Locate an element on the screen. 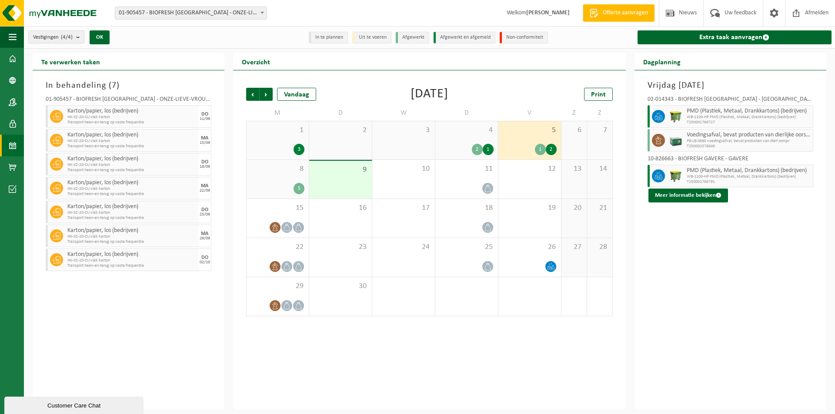  td: D is located at coordinates (466, 113).